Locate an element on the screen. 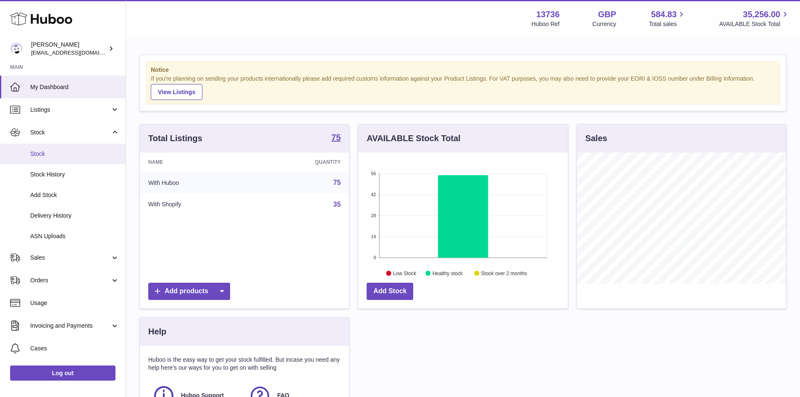 This screenshot has height=397, width=800. a: 584.83 Total sales is located at coordinates (667, 18).